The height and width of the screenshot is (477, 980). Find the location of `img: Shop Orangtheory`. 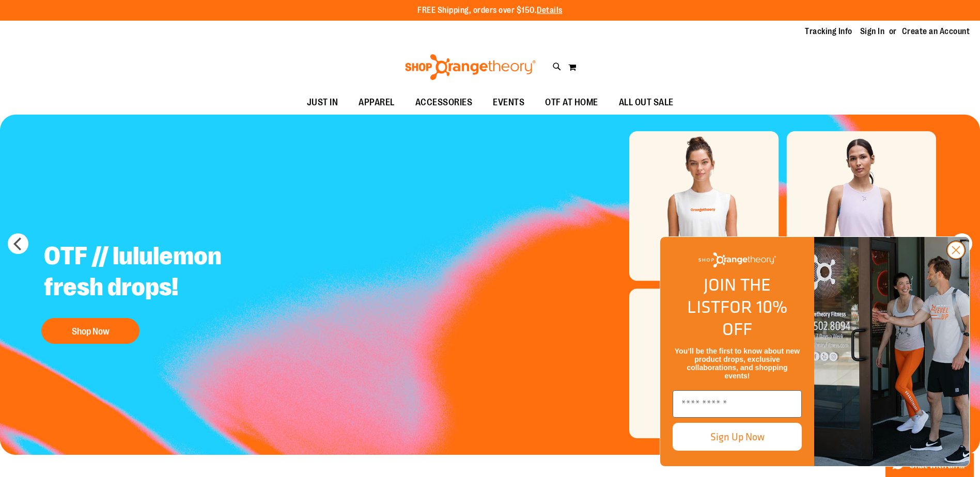

img: Shop Orangtheory is located at coordinates (891, 352).